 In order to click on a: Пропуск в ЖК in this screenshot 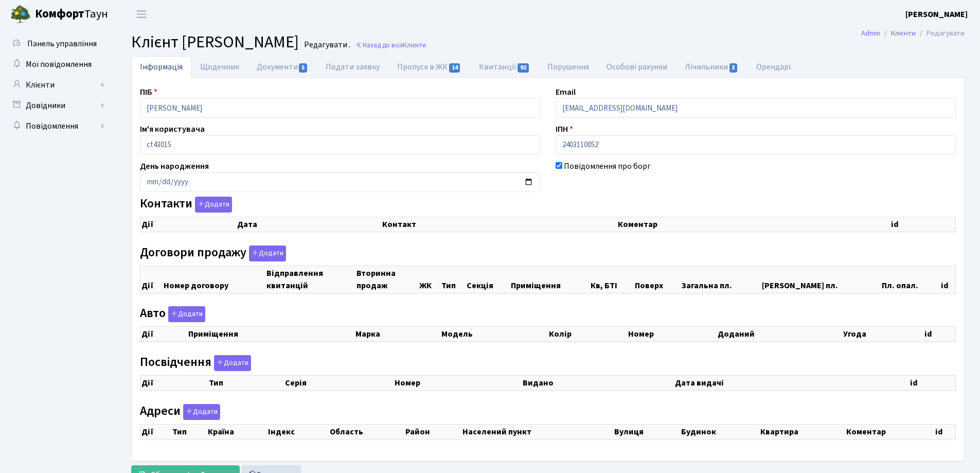, I will do `click(429, 67)`.